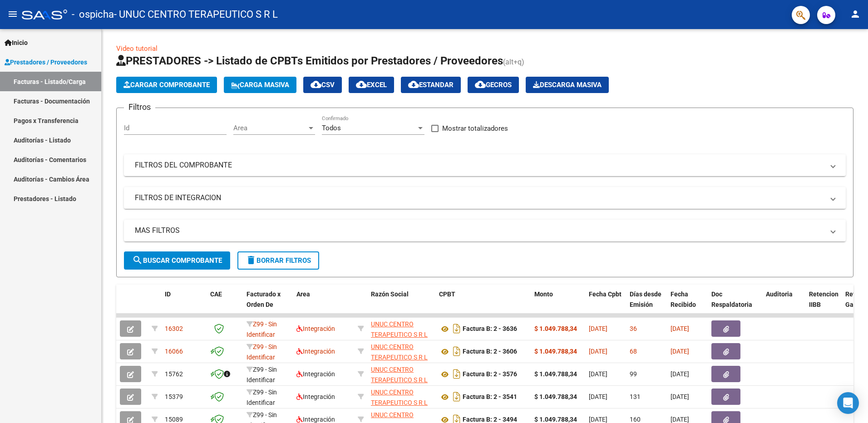 Image resolution: width=868 pixels, height=423 pixels. Describe the element at coordinates (225, 304) in the screenshot. I see `datatable-header-cell: CAE` at that location.